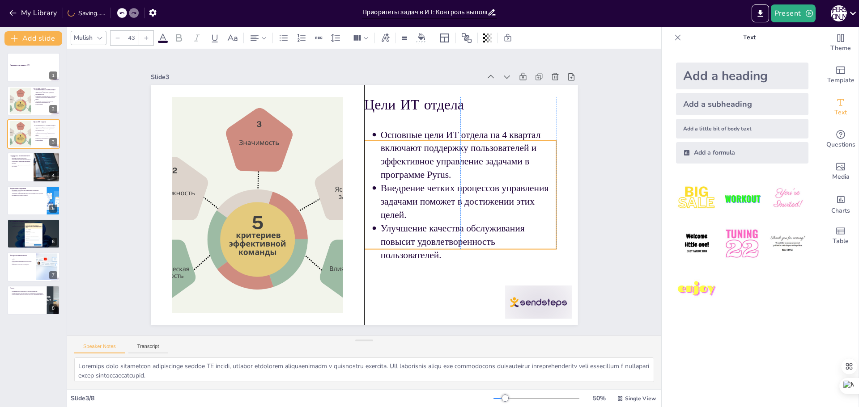  I want to click on button: Speaker Notes, so click(99, 349).